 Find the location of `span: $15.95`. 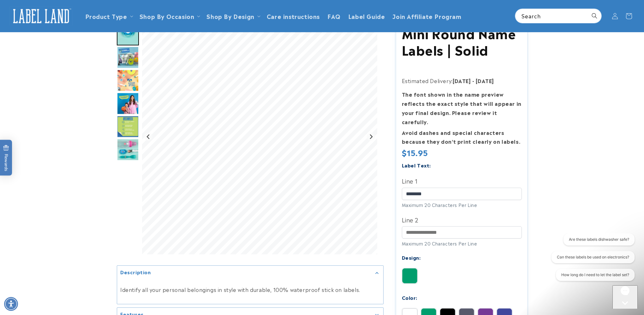

span: $15.95 is located at coordinates (416, 153).